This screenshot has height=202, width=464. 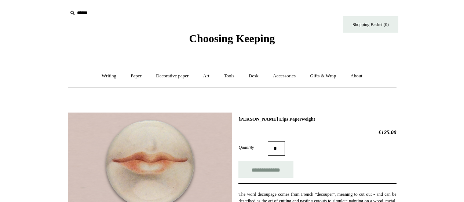 What do you see at coordinates (323, 76) in the screenshot?
I see `a: Gifts & Wrap` at bounding box center [323, 76].